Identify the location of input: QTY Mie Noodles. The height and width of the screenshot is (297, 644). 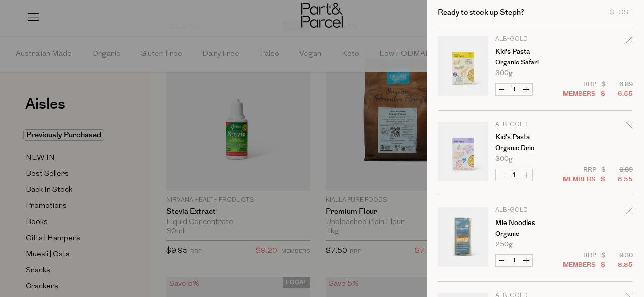
(514, 260).